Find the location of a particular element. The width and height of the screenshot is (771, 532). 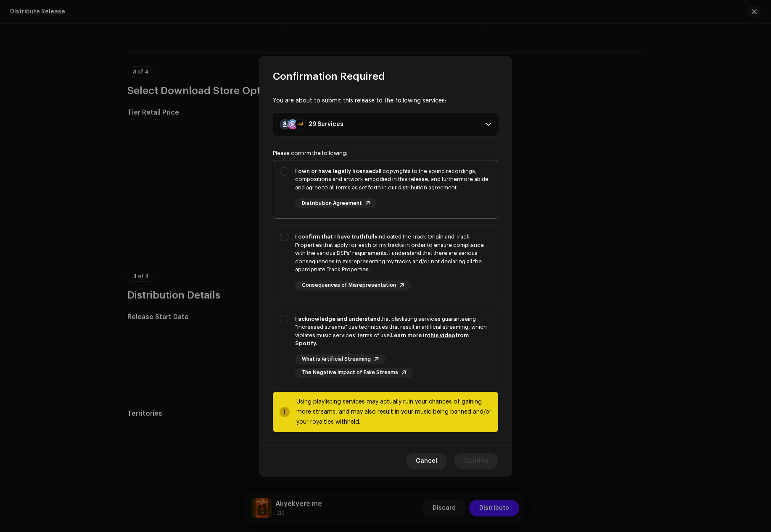

span: What is Artificial Streaming is located at coordinates (336, 359).